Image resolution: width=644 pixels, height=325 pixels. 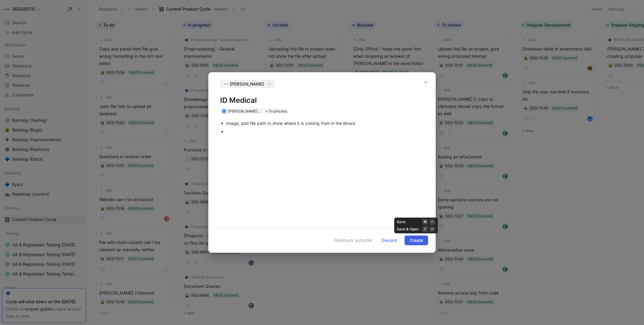 I want to click on button: Create, so click(x=416, y=240).